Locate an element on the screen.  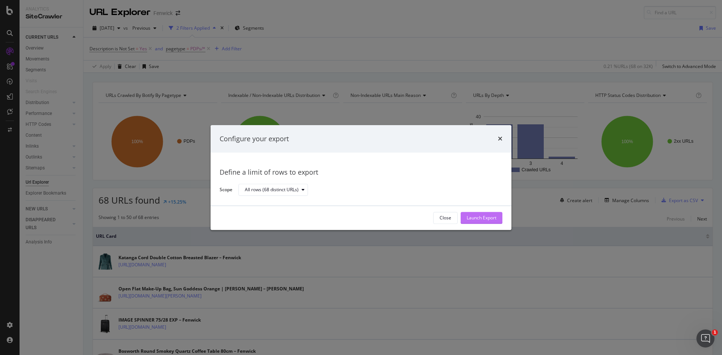
label: Scope is located at coordinates (226, 191).